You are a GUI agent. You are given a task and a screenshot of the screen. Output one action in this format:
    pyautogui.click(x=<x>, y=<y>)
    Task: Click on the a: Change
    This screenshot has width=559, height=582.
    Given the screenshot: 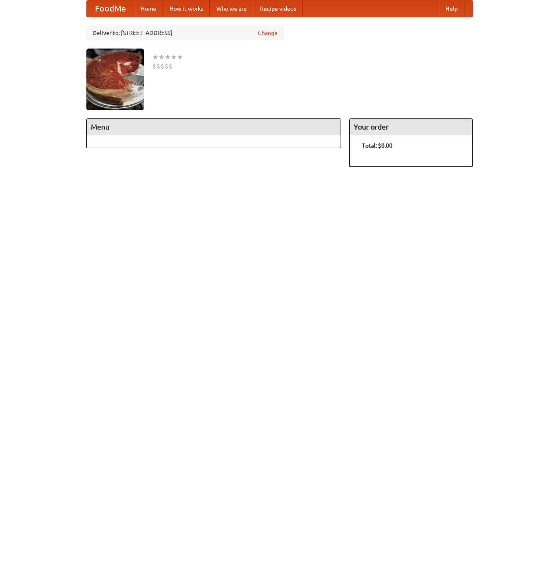 What is the action you would take?
    pyautogui.click(x=268, y=33)
    